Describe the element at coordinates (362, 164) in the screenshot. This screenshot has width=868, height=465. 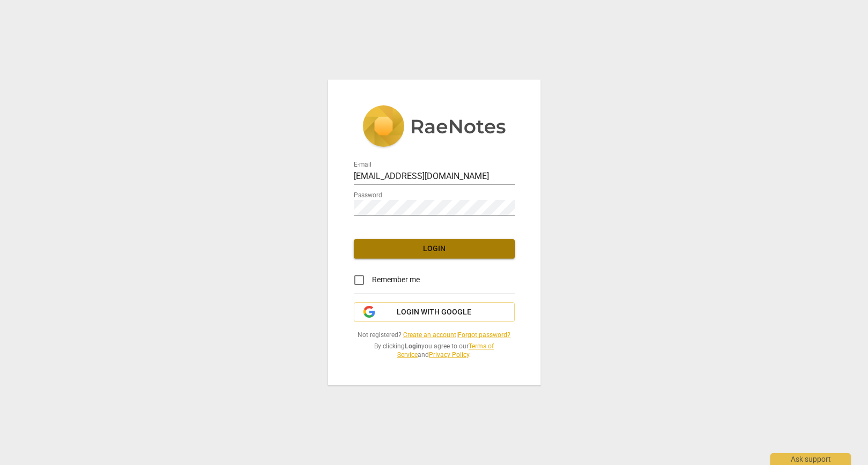
I see `label: E-mail` at that location.